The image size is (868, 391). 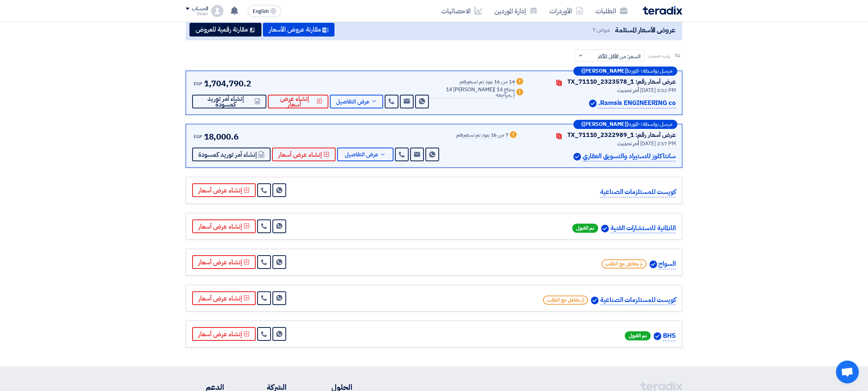 I want to click on p: اللالمانية للاستشارات الفنية, so click(x=643, y=228).